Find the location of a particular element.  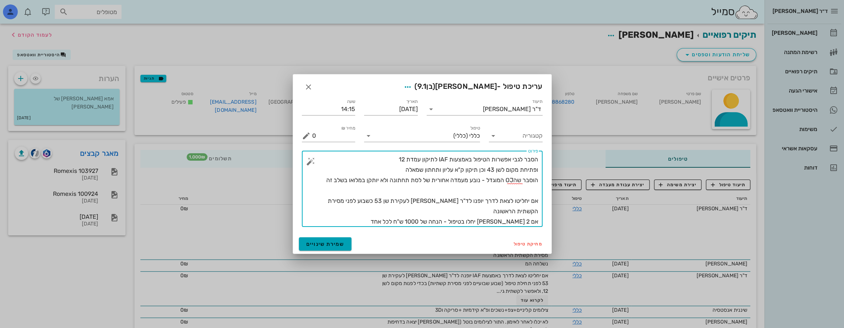

span: (כללי) is located at coordinates (461, 136).